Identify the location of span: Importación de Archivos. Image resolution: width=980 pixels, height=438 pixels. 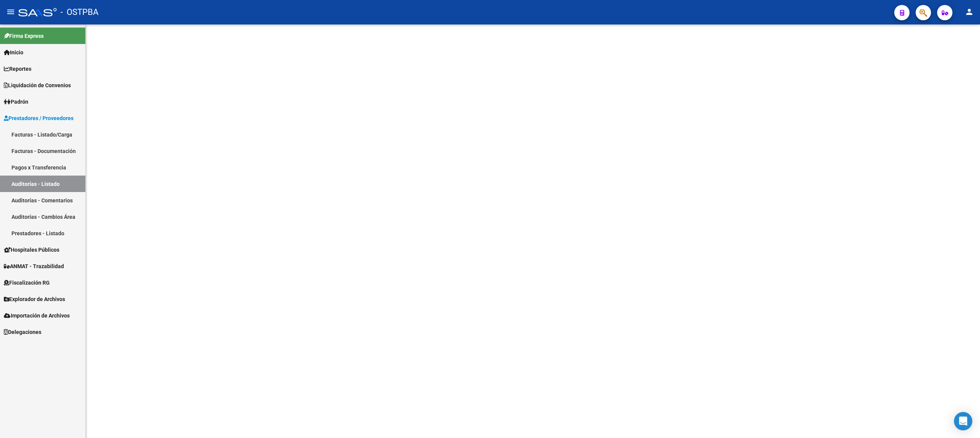
(37, 316).